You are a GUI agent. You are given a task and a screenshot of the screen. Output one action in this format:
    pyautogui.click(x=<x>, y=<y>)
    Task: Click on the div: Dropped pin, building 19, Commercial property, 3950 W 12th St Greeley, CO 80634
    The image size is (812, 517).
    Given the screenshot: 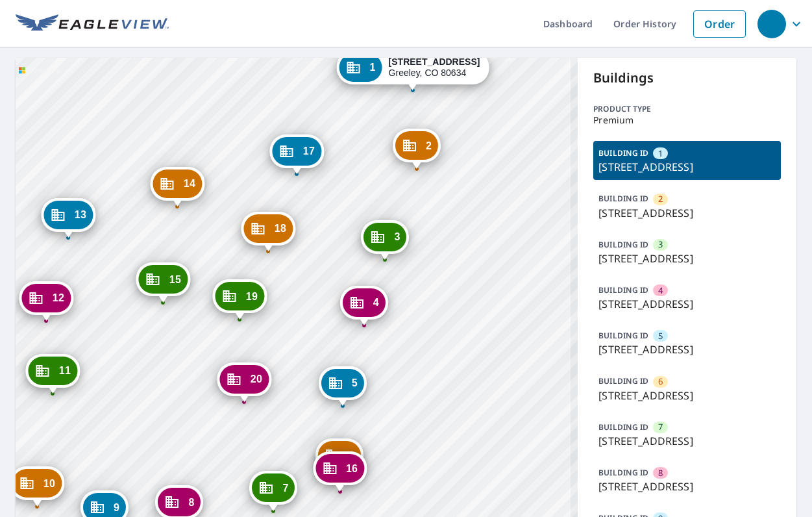 What is the action you would take?
    pyautogui.click(x=239, y=300)
    